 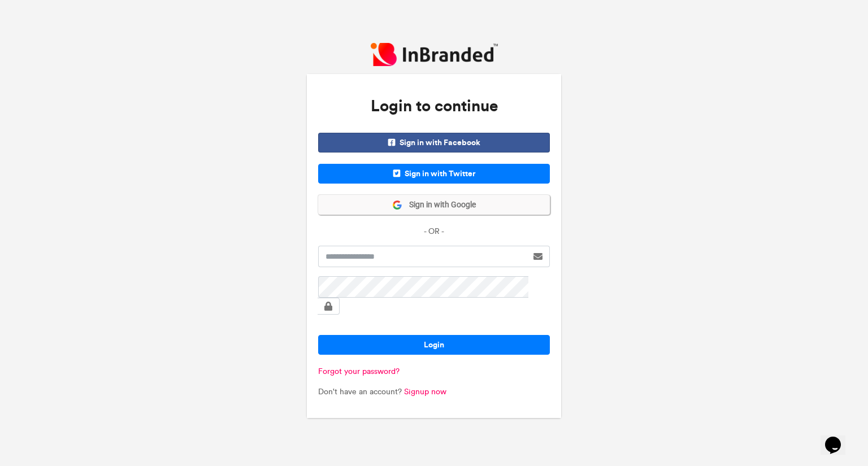 I want to click on span: Sign in with Facebook, so click(x=434, y=142).